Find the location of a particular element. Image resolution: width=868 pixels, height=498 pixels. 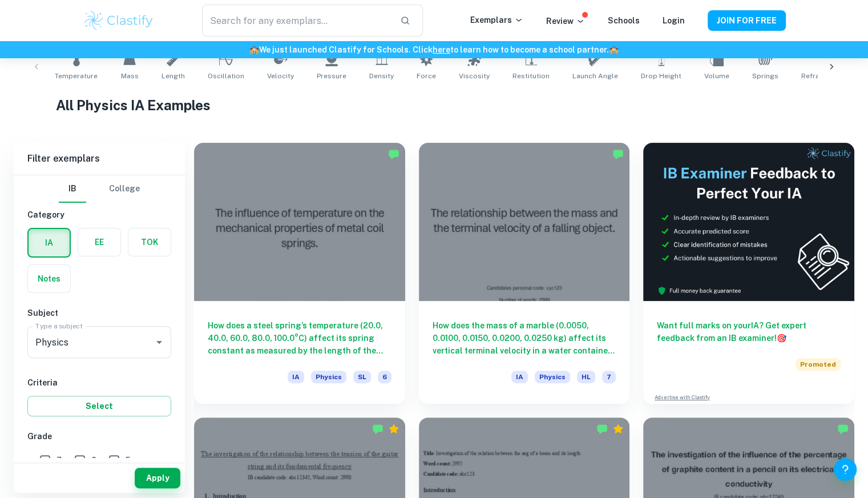

a: How does a steel spring’s temperature (20.0, 40.0, 60.0, 80.0, 100.0°C) affect its spring constan... is located at coordinates (300, 273).